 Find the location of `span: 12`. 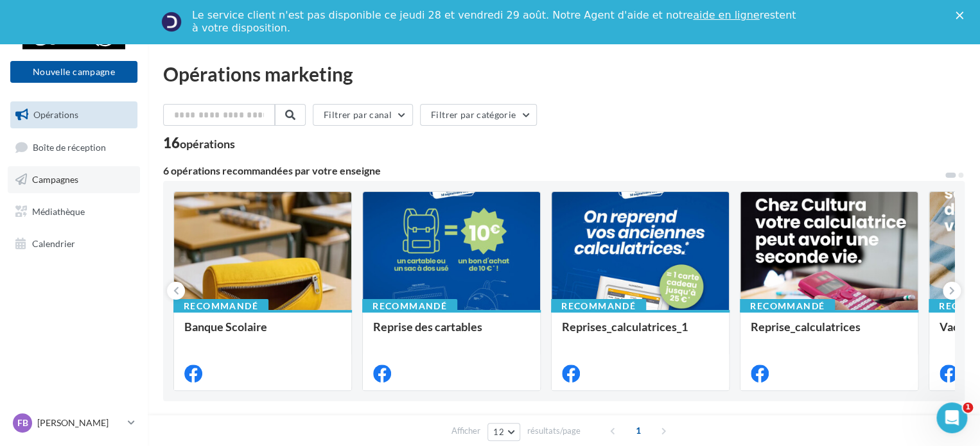

span: 12 is located at coordinates (498, 432).